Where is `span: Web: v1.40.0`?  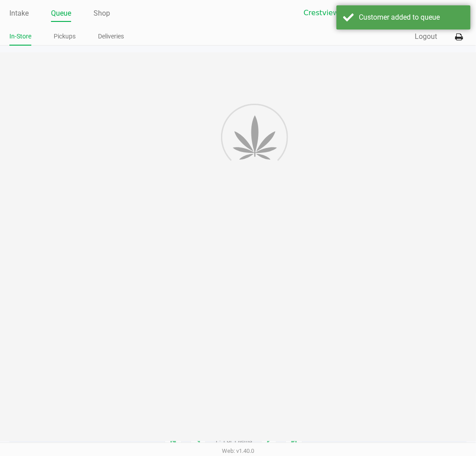 span: Web: v1.40.0 is located at coordinates (238, 451).